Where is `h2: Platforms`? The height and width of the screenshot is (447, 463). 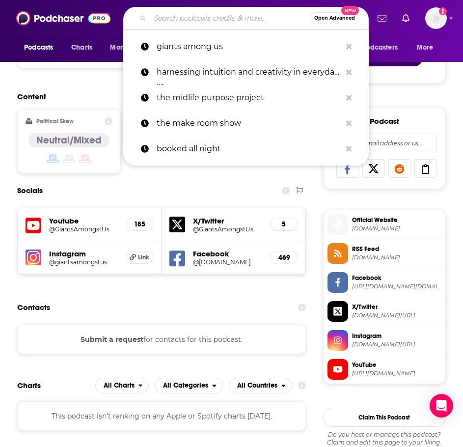
h2: Platforms is located at coordinates (122, 386).